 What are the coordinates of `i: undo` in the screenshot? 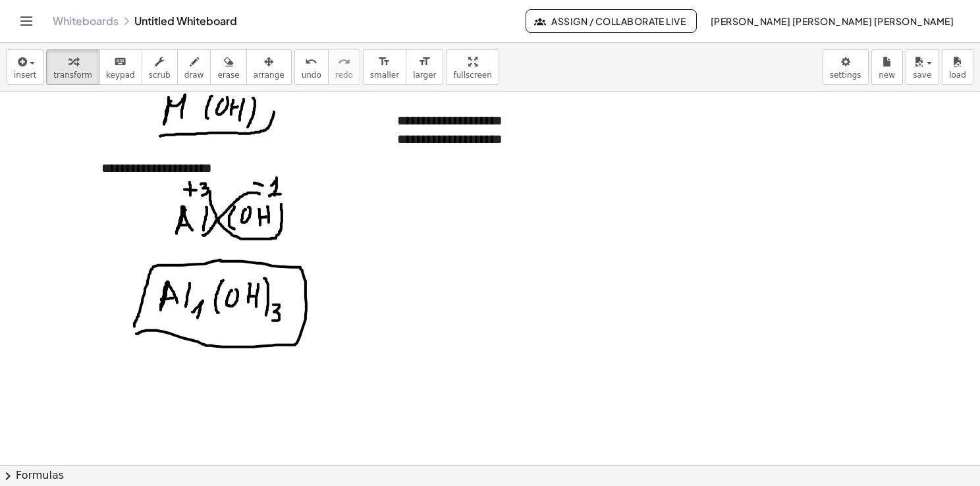 It's located at (311, 62).